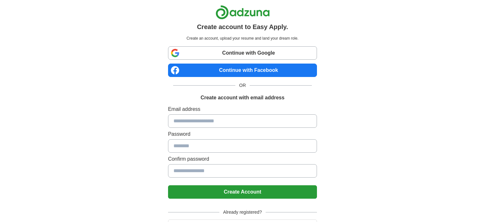 The height and width of the screenshot is (222, 485). What do you see at coordinates (242, 192) in the screenshot?
I see `button: Create Account` at bounding box center [242, 192].